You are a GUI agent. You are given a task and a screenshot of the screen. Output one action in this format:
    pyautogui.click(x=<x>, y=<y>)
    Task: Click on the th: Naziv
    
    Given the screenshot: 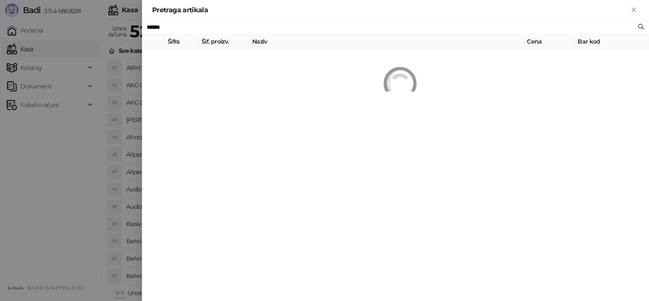 What is the action you would take?
    pyautogui.click(x=386, y=41)
    